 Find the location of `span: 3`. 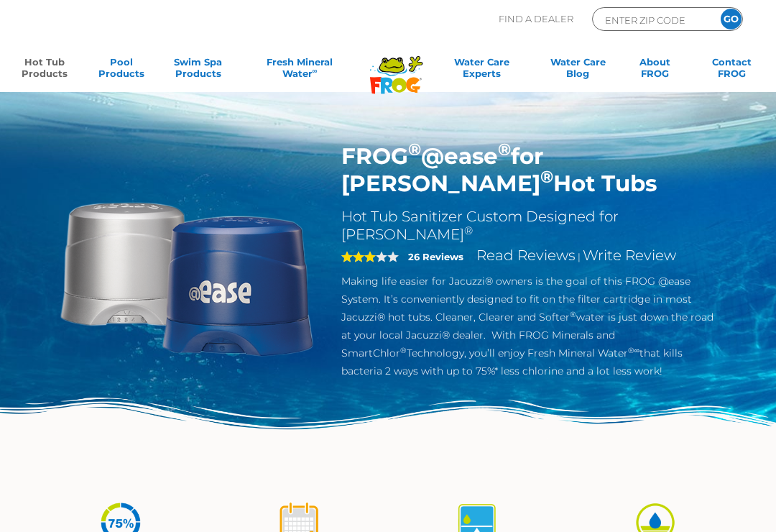

span: 3 is located at coordinates (358, 256).